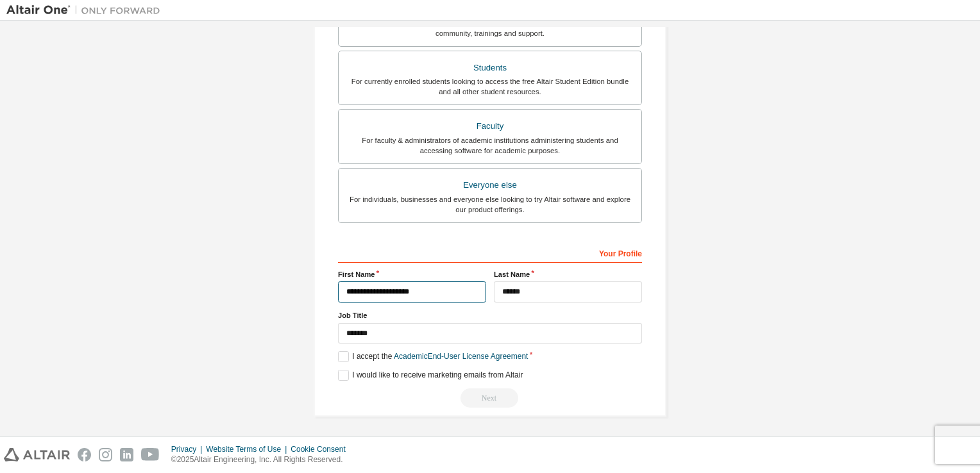 Image resolution: width=980 pixels, height=473 pixels. What do you see at coordinates (490, 68) in the screenshot?
I see `div: Students` at bounding box center [490, 68].